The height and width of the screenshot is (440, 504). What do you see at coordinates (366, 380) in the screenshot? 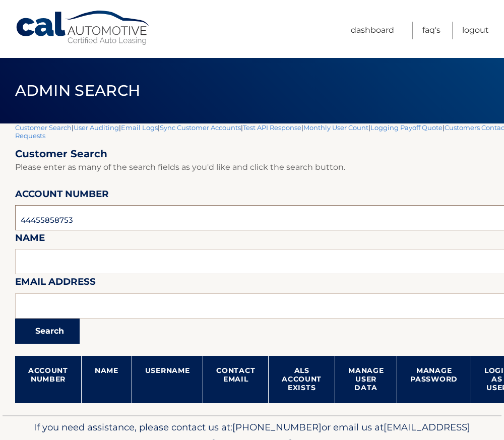
I see `th: Manage User Data` at bounding box center [366, 380].